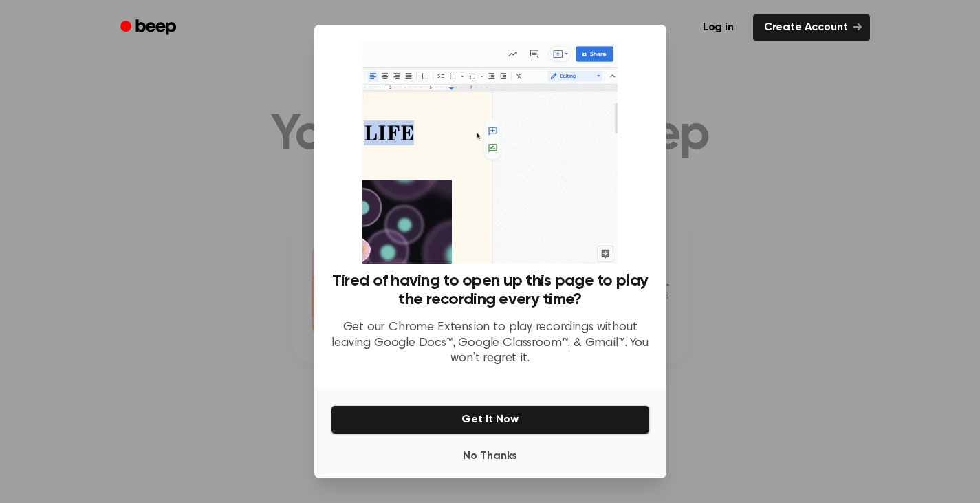  Describe the element at coordinates (149, 28) in the screenshot. I see `a: Beep` at that location.